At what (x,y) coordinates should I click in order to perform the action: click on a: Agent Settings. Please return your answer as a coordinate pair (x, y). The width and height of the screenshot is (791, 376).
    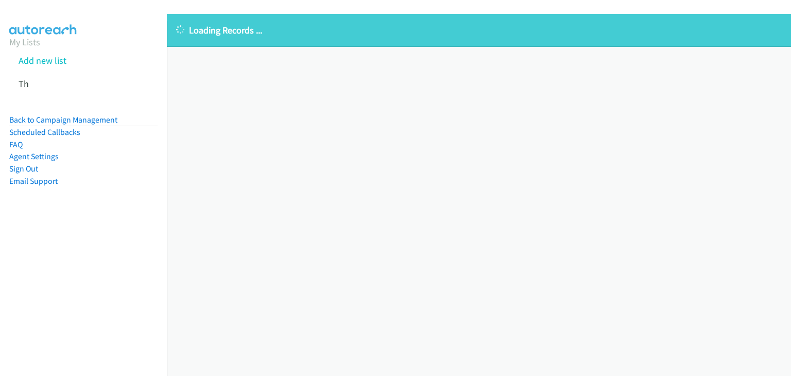
    Looking at the image, I should click on (34, 156).